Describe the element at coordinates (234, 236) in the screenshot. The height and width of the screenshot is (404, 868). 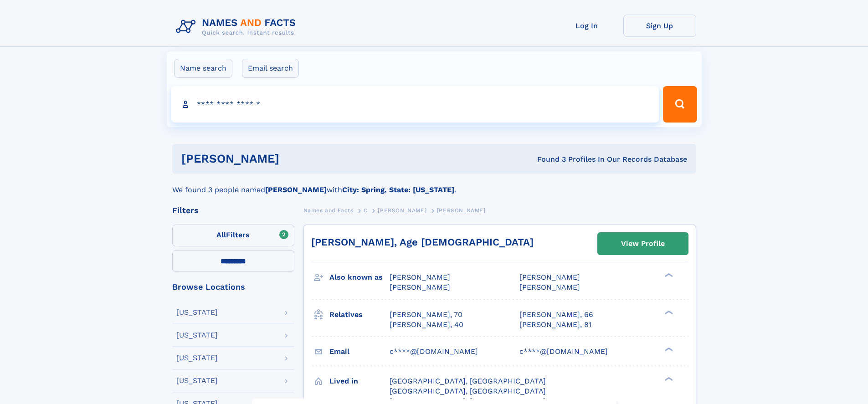
I see `label: Filters` at that location.